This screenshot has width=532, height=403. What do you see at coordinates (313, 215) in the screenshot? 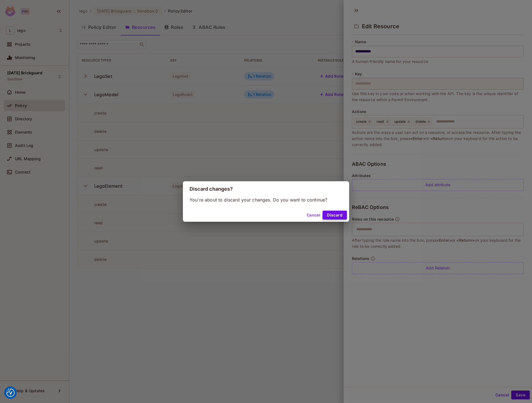
I see `button: Cancel` at bounding box center [313, 215].